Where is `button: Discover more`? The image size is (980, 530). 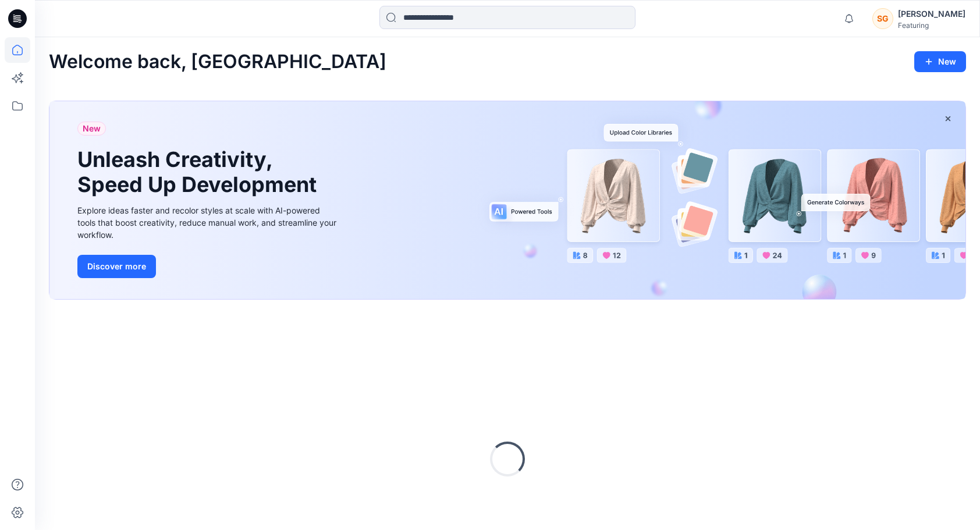
button: Discover more is located at coordinates (116, 266).